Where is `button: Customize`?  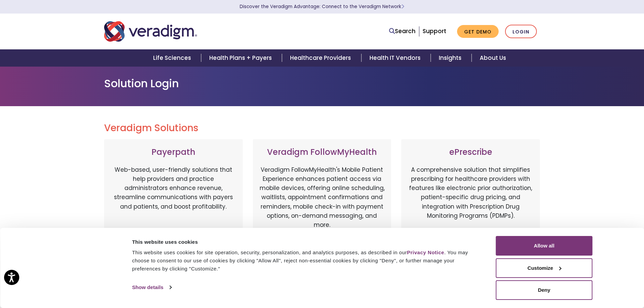
button: Customize is located at coordinates (544, 268).